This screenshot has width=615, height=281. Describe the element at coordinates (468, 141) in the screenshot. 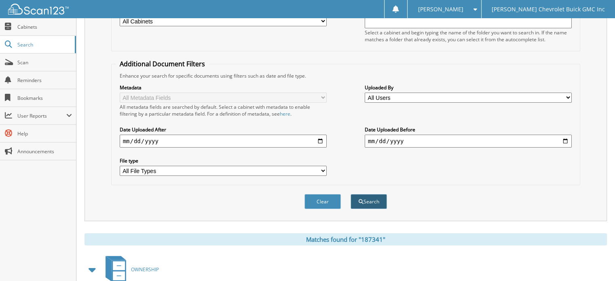

I see `input: end` at that location.